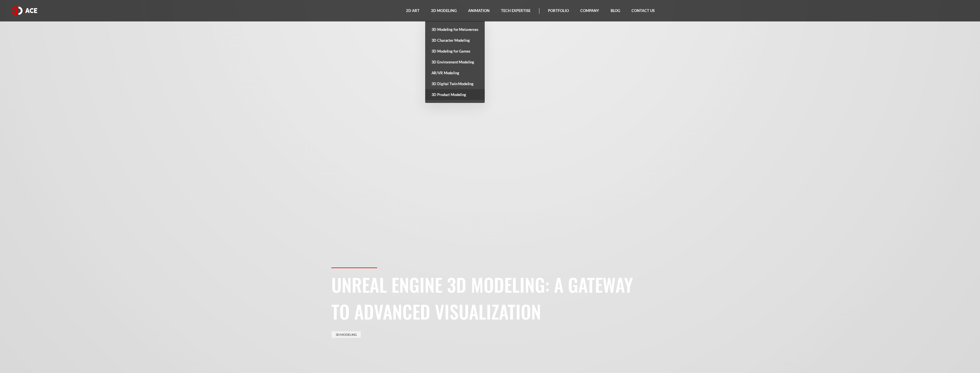  Describe the element at coordinates (455, 62) in the screenshot. I see `a: 3D Environment Modeling` at that location.